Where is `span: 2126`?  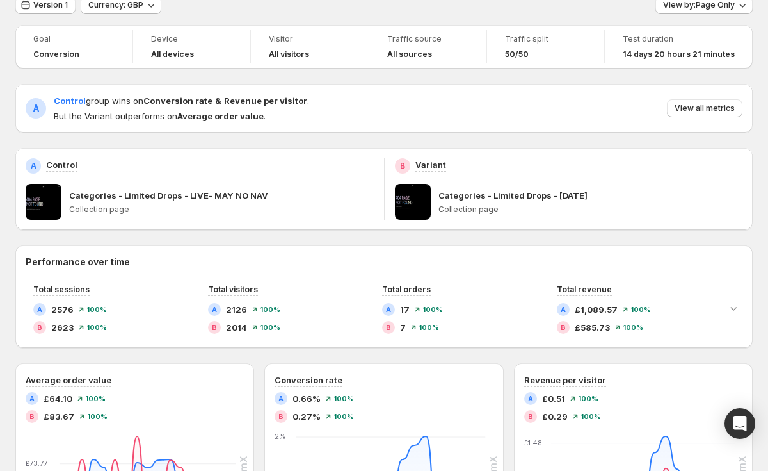 span: 2126 is located at coordinates (236, 309).